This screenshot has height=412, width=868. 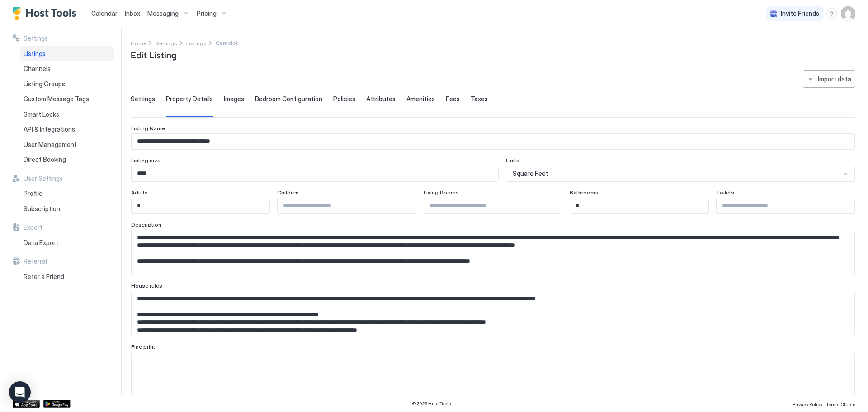 What do you see at coordinates (33, 193) in the screenshot?
I see `span: Profile` at bounding box center [33, 193].